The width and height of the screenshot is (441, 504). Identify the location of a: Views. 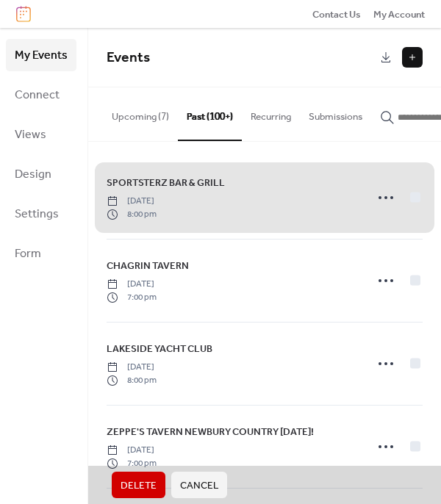
(41, 134).